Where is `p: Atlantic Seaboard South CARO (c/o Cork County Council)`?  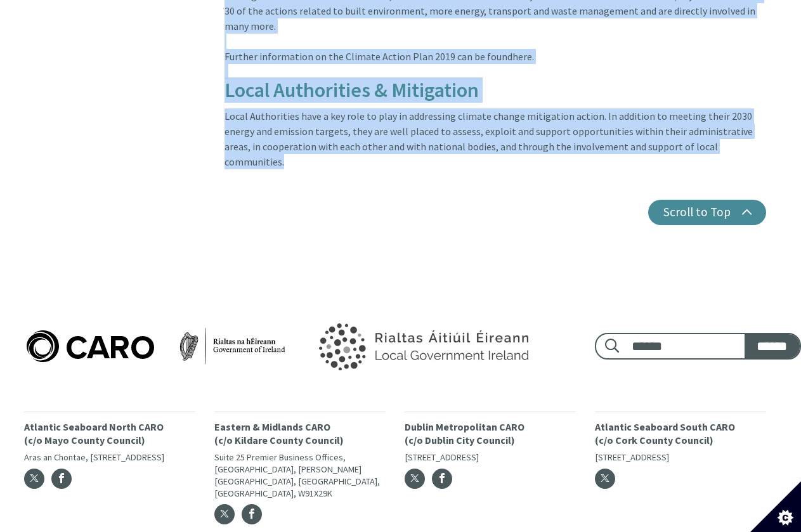
p: Atlantic Seaboard South CARO (c/o Cork County Council) is located at coordinates (681, 433).